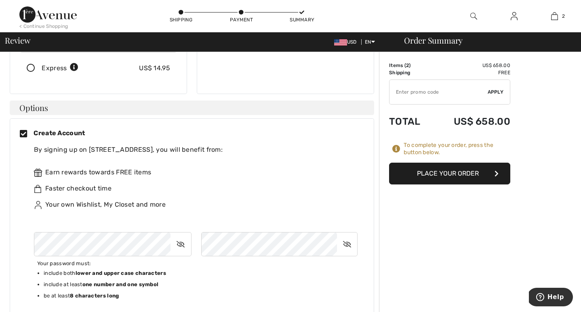 This screenshot has height=312, width=581. What do you see at coordinates (195, 205) in the screenshot?
I see `div: Your own Wishlist, My Closet and more` at bounding box center [195, 205].